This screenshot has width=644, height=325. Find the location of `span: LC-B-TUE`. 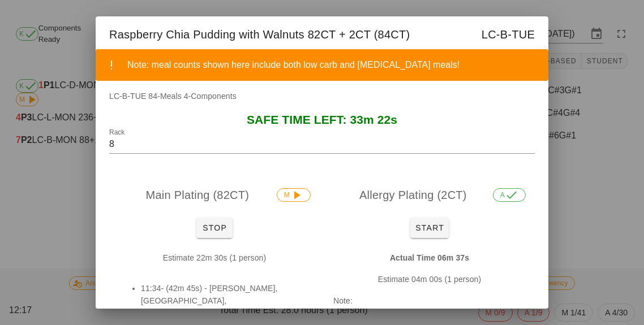

span: LC-B-TUE is located at coordinates (508, 35).